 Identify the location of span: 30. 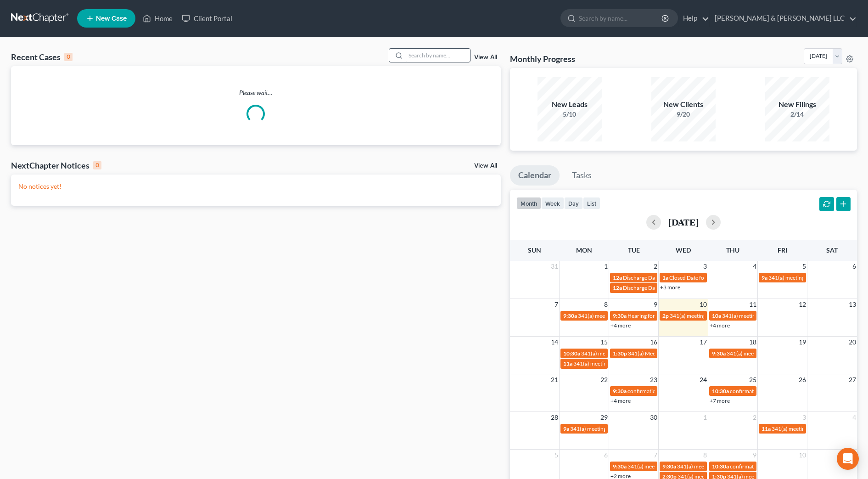
(654, 417).